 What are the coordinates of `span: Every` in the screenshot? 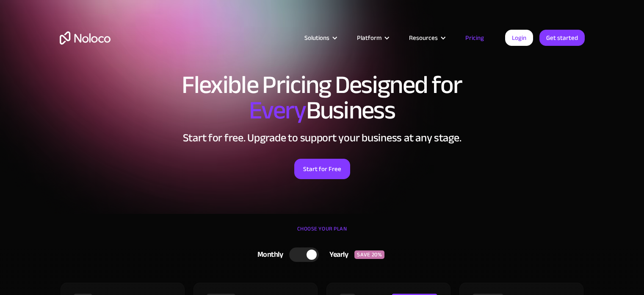 It's located at (277, 110).